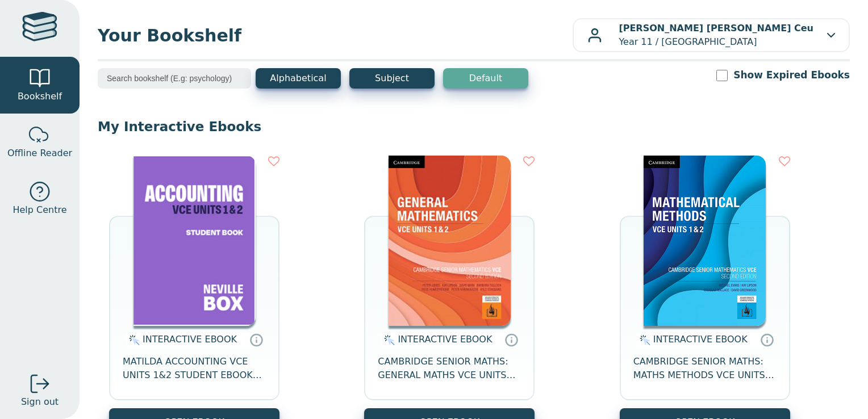 The width and height of the screenshot is (868, 419). What do you see at coordinates (486, 78) in the screenshot?
I see `button: Default` at bounding box center [486, 78].